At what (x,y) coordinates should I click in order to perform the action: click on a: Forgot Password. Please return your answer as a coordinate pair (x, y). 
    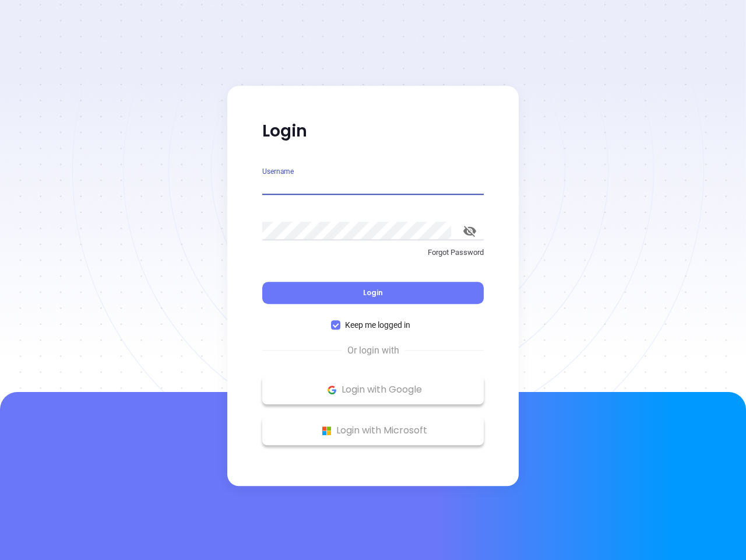
    Looking at the image, I should click on (373, 257).